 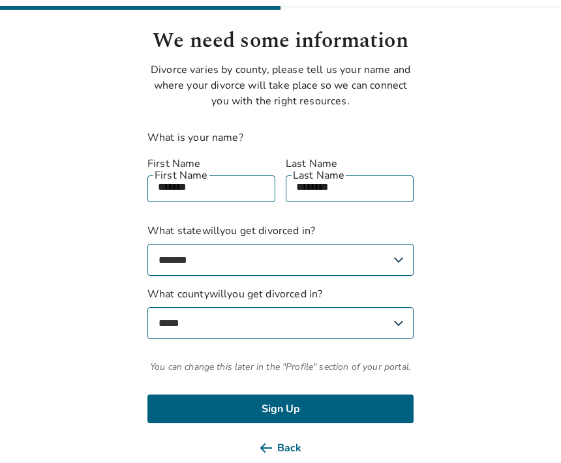 I want to click on label: What state will you get divorced in?, so click(x=281, y=250).